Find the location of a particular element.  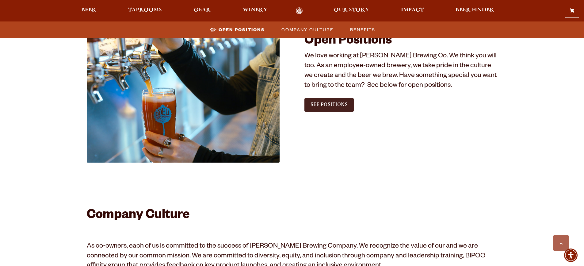

a: Company Culture is located at coordinates (307, 29).